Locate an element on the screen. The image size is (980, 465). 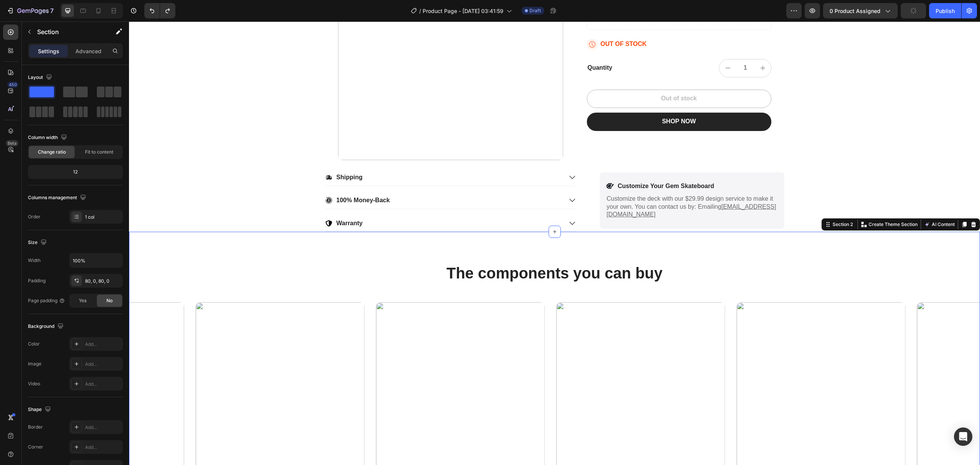
p: OUT OF STOCK is located at coordinates (495, 22).